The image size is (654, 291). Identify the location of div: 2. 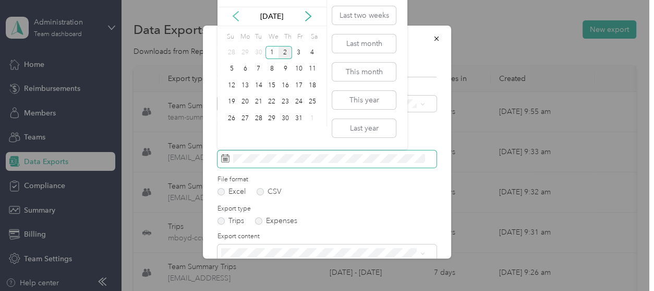
(285, 52).